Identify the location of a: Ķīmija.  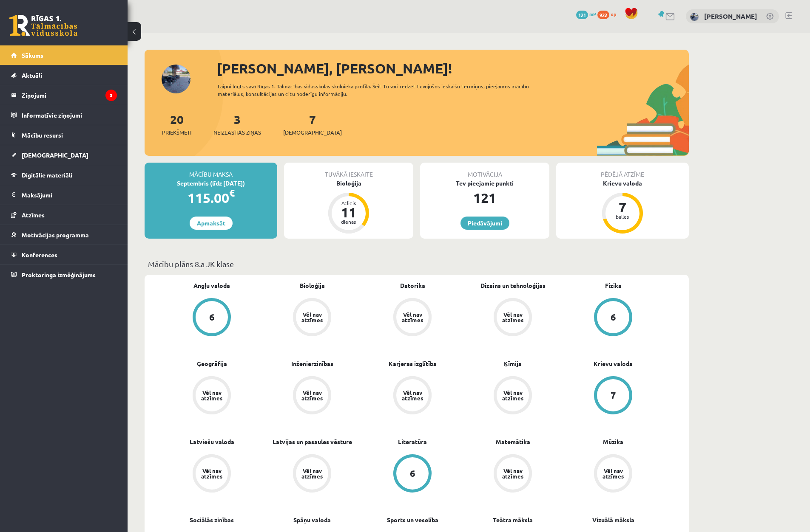
(513, 363).